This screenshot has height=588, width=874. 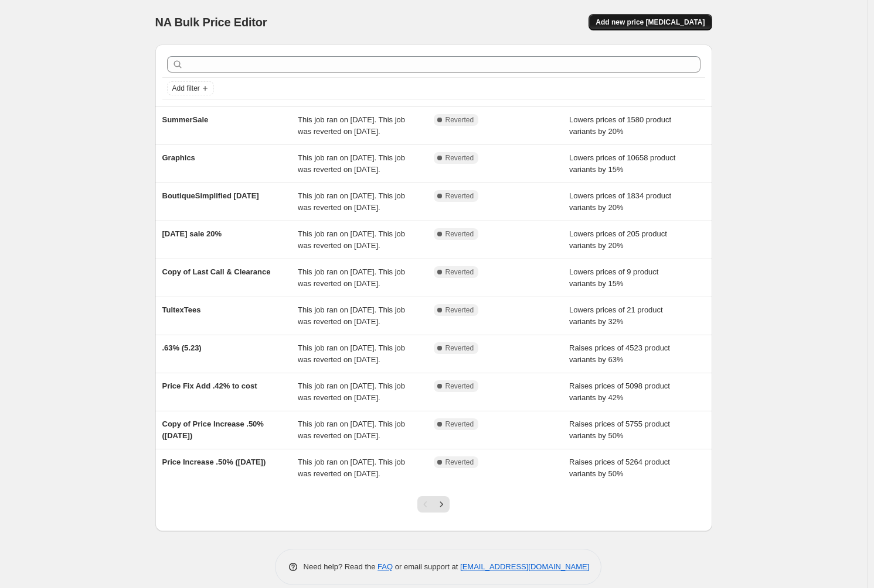 I want to click on span: Lowers prices of 9 product variants by 15%, so click(x=614, y=278).